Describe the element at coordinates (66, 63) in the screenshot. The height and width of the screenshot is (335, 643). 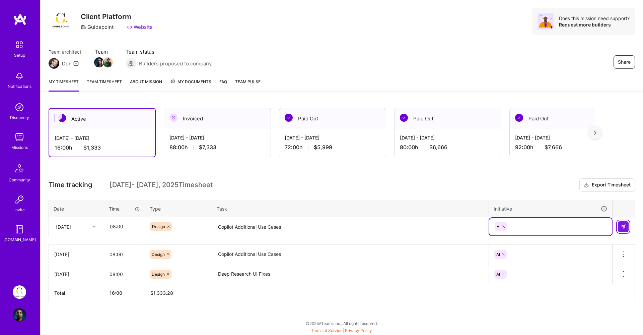
I see `div: Dor` at that location.